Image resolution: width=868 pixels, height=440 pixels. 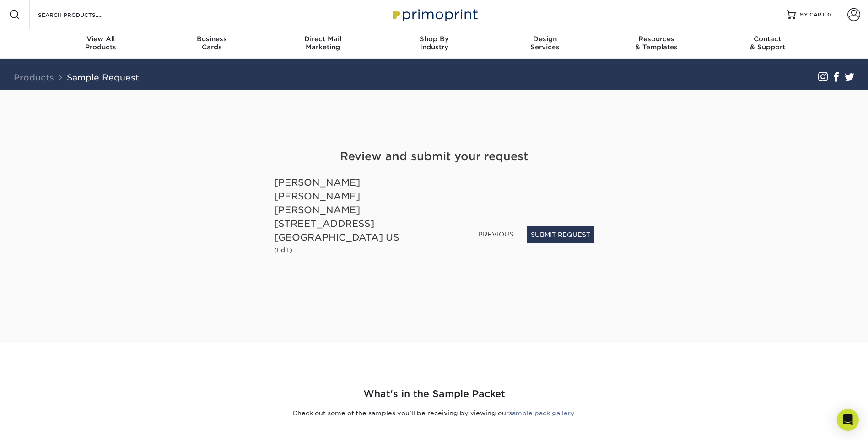 I want to click on span: Direct Mail, so click(x=322, y=39).